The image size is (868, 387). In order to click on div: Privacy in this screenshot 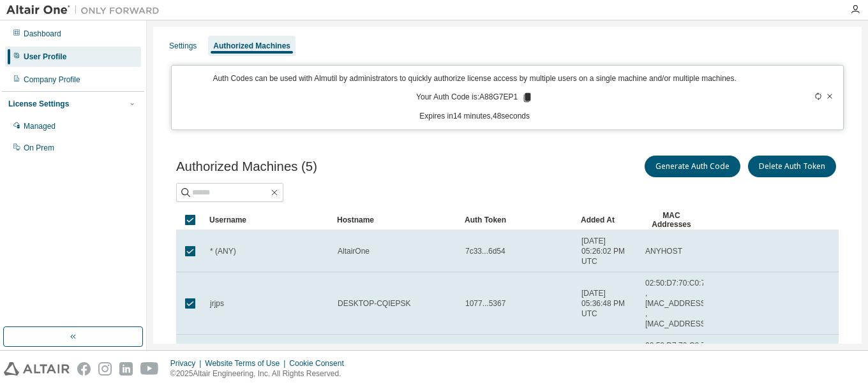, I will do `click(187, 364)`.